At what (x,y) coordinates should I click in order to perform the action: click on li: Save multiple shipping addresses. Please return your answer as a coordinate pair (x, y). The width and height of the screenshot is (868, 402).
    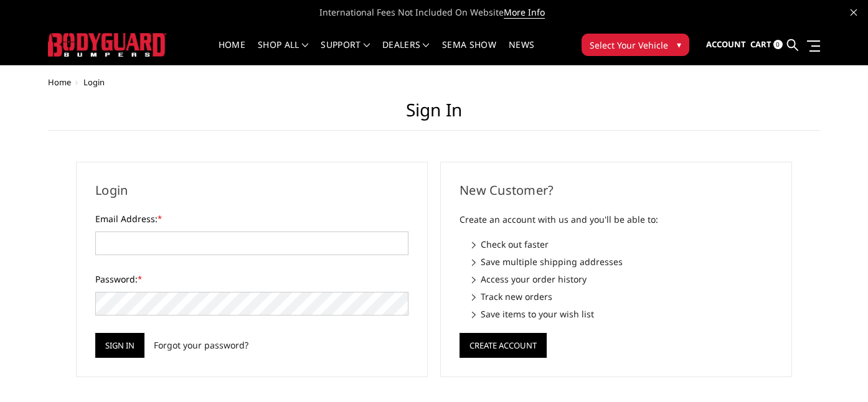
    Looking at the image, I should click on (622, 261).